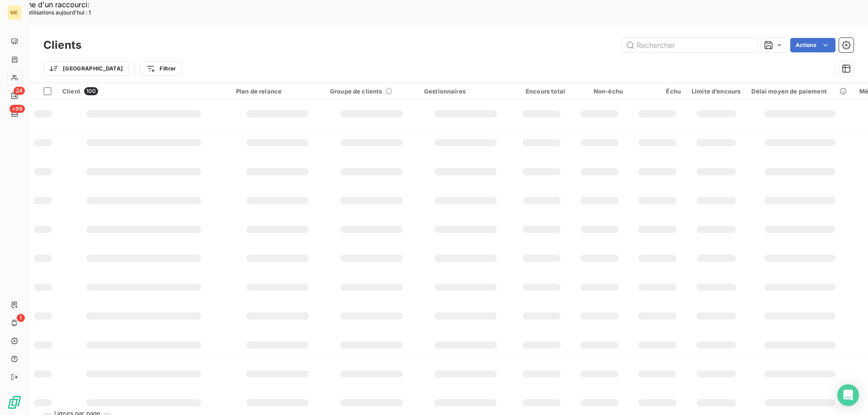 Image resolution: width=868 pixels, height=415 pixels. I want to click on span: Groupe de clients, so click(356, 91).